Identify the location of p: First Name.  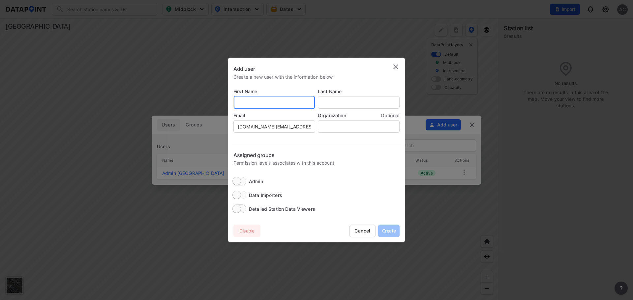
(274, 92).